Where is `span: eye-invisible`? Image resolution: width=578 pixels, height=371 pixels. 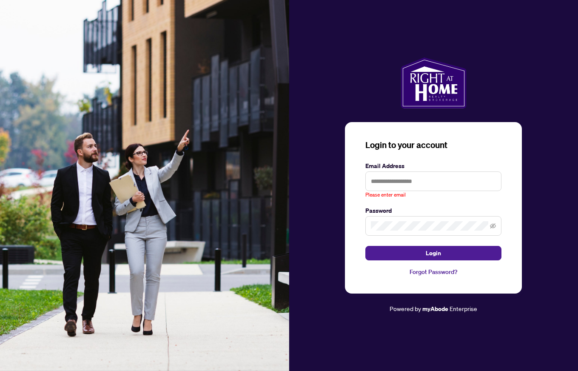 span: eye-invisible is located at coordinates (493, 226).